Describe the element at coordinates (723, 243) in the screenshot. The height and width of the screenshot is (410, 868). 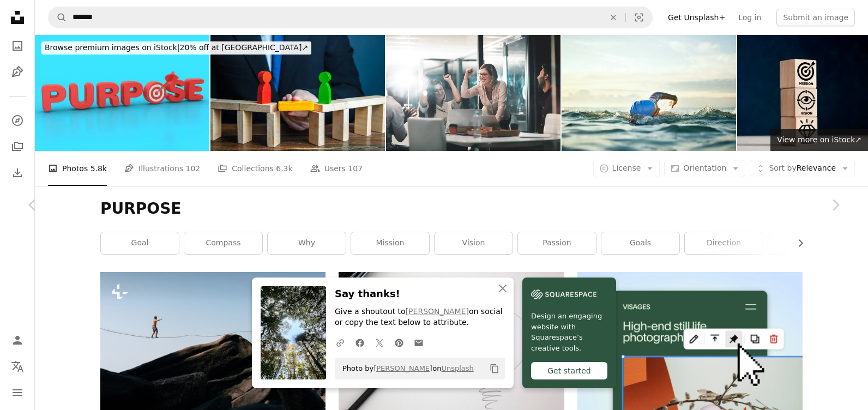
I see `a: direction` at that location.